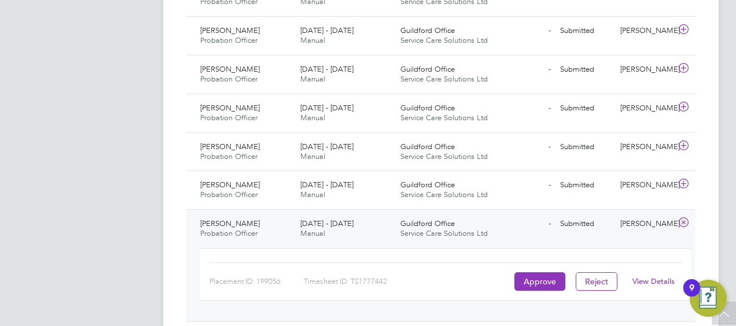 The image size is (736, 326). What do you see at coordinates (596, 282) in the screenshot?
I see `button: Reject` at bounding box center [596, 282].